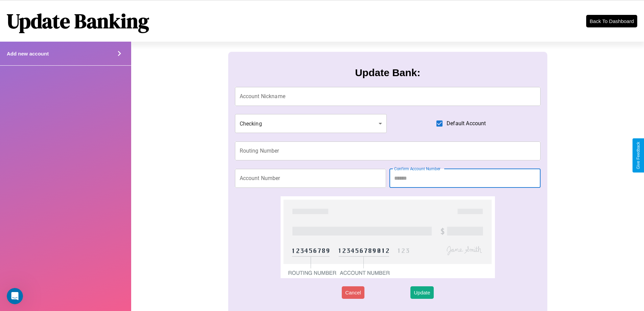 The height and width of the screenshot is (311, 644). Describe the element at coordinates (639, 155) in the screenshot. I see `div: Give Feedback` at that location.